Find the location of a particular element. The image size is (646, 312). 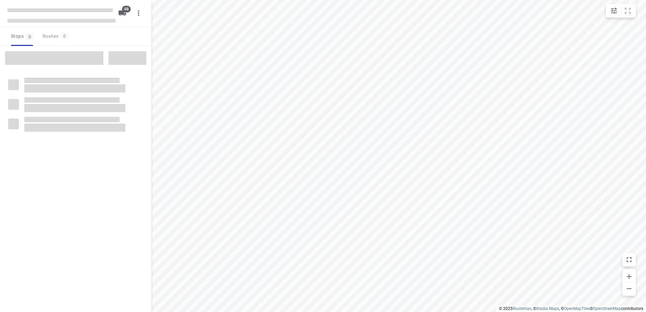

li: © 2025 , © , © © contributors is located at coordinates (571, 309).